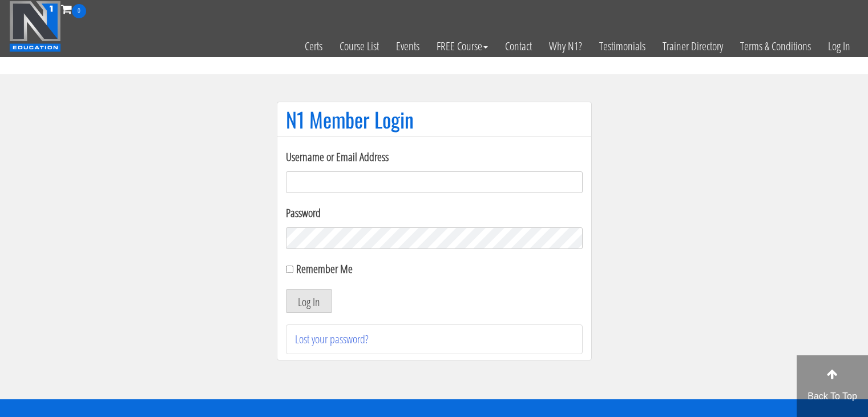 This screenshot has height=417, width=868. Describe the element at coordinates (408, 46) in the screenshot. I see `a: Events` at that location.